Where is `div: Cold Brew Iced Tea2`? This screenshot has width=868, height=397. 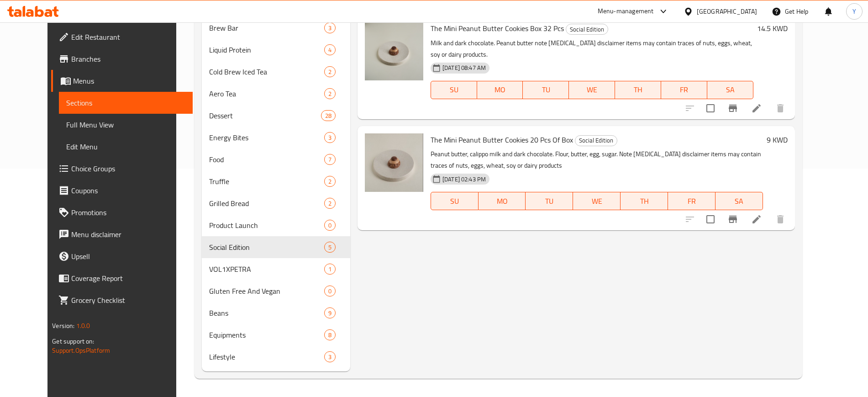 div: Cold Brew Iced Tea2 is located at coordinates (276, 72).